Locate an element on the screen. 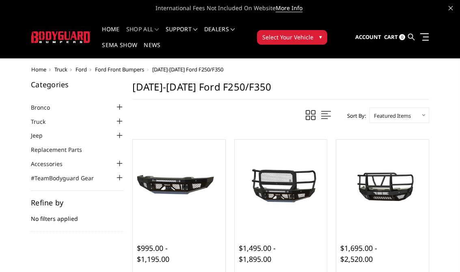 The height and width of the screenshot is (272, 460). a: Cart 0 is located at coordinates (395, 37).